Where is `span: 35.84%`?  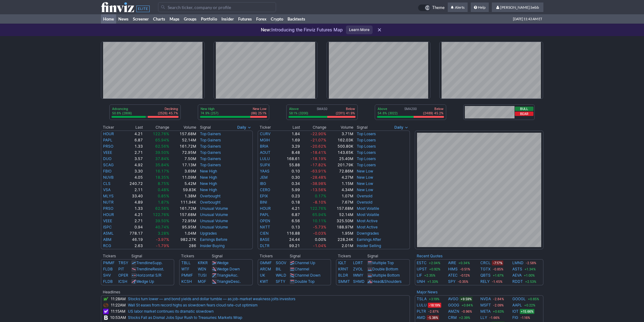 span: 35.84% is located at coordinates (162, 165).